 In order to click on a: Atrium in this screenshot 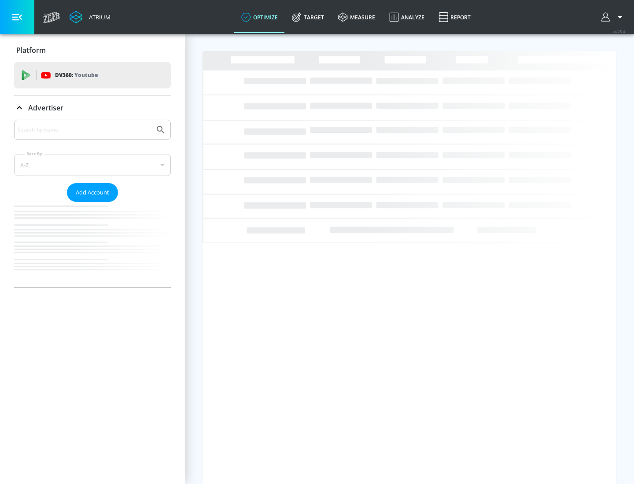, I will do `click(90, 17)`.